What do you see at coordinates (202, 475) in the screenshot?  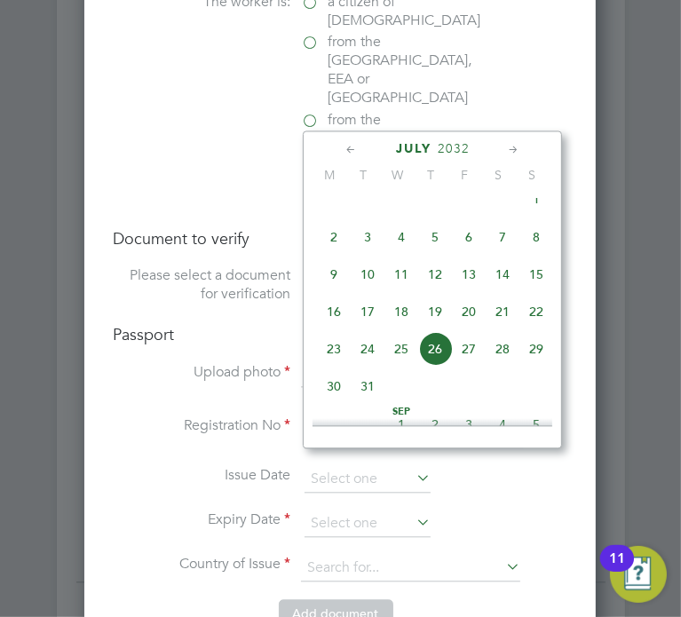 I see `label: Issue Date` at bounding box center [202, 475].